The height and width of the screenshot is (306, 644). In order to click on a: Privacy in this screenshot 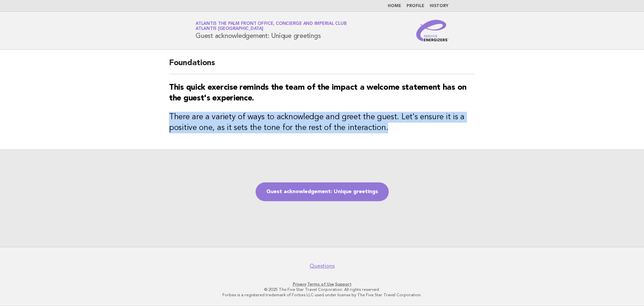, I will do `click(299, 284)`.